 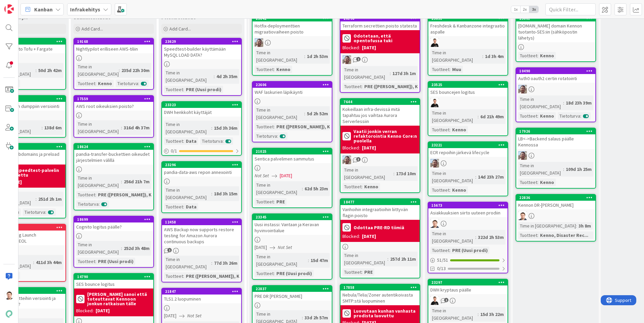 What do you see at coordinates (92, 29) in the screenshot?
I see `span: Add Card...` at bounding box center [92, 29].